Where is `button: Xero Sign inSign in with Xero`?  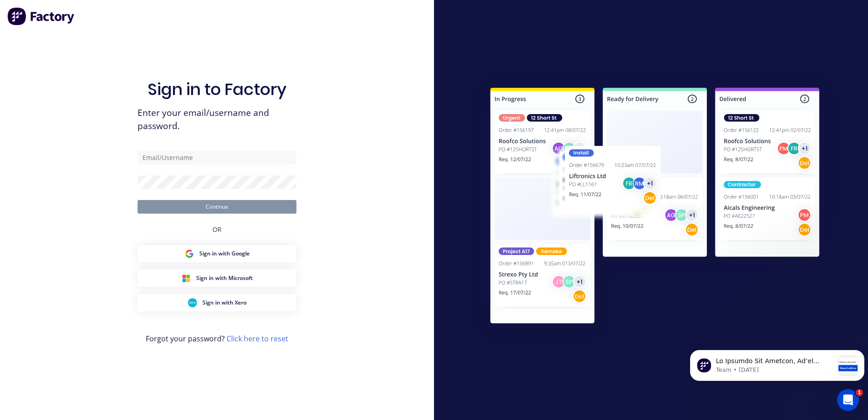
button: Xero Sign inSign in with Xero is located at coordinates (217, 303).